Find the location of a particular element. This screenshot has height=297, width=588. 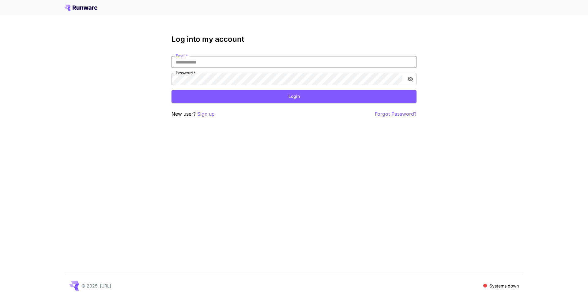

p: Systems down is located at coordinates (504, 285).